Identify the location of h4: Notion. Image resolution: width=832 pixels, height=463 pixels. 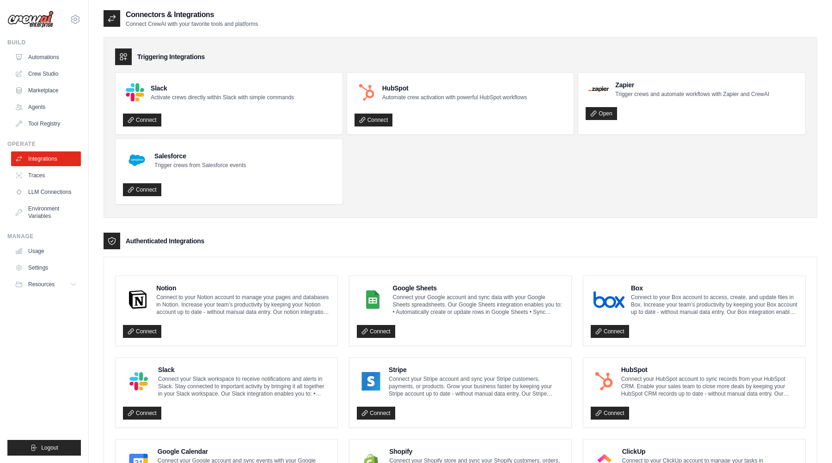
(243, 288).